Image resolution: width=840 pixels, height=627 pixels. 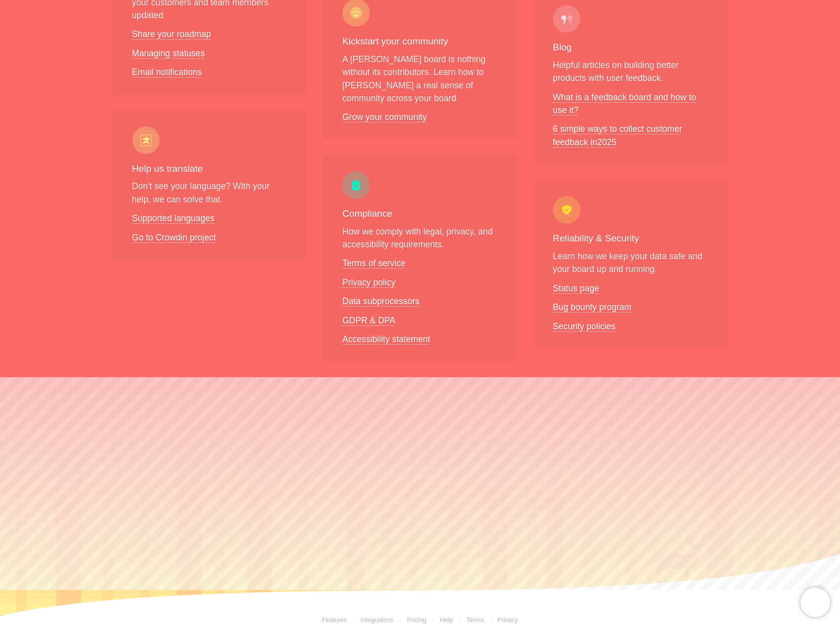 I want to click on a: Go to Crowdin project, so click(x=174, y=237).